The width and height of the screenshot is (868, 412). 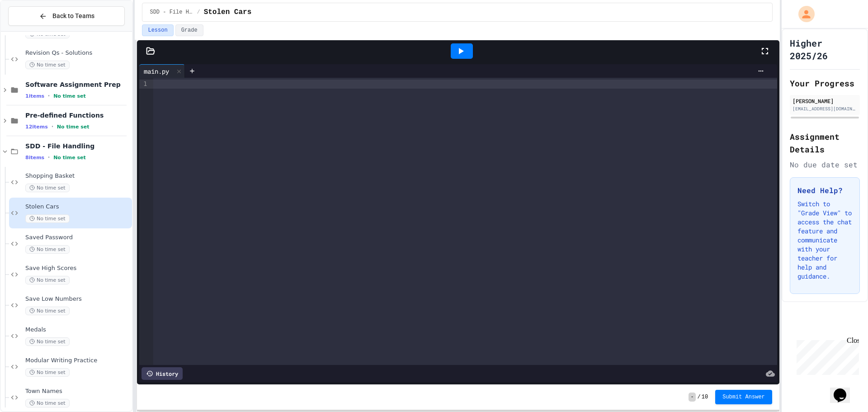 What do you see at coordinates (803, 14) in the screenshot?
I see `div: My Account` at bounding box center [803, 14].